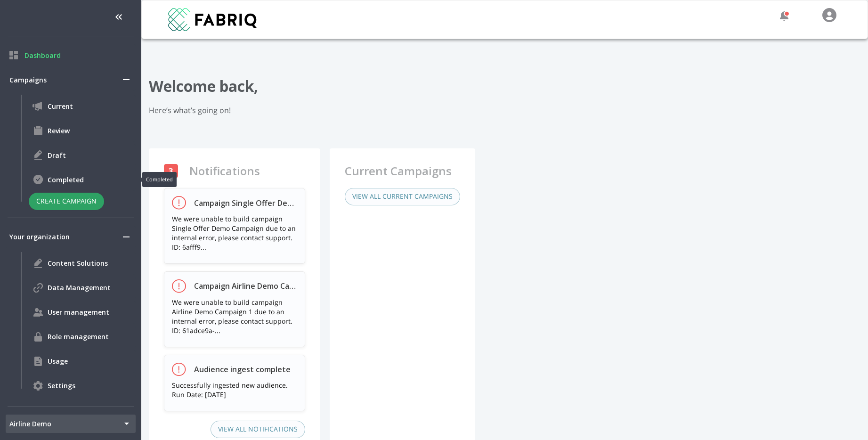  I want to click on h2: Notifications, so click(225, 171).